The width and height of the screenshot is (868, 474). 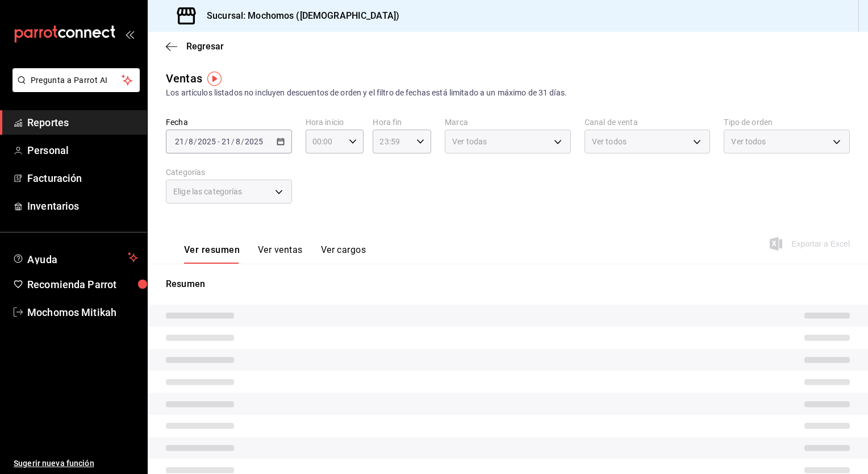 I want to click on button: Regresar, so click(x=195, y=46).